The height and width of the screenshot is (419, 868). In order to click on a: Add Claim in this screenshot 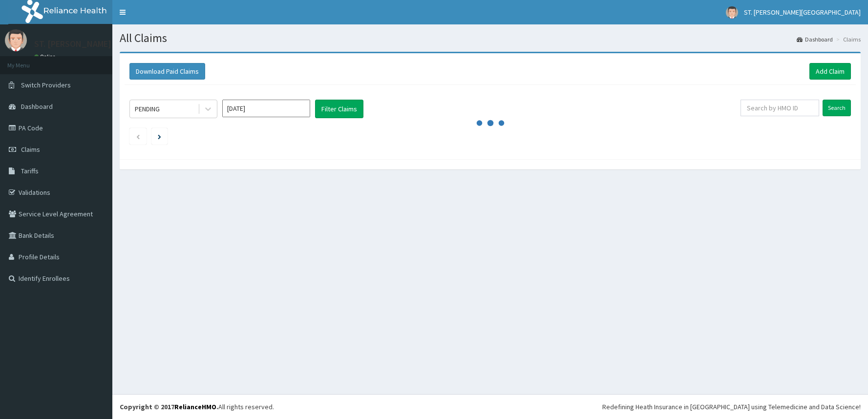, I will do `click(830, 71)`.